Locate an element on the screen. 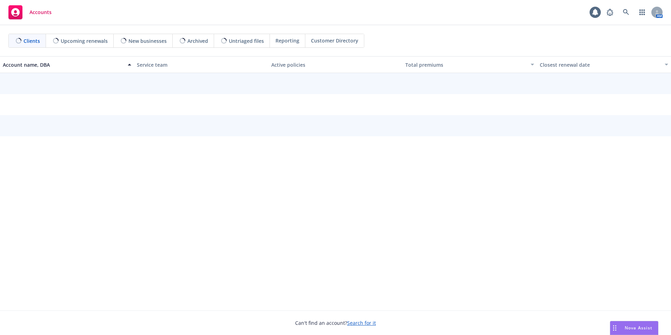 The width and height of the screenshot is (671, 335). a: Search for it is located at coordinates (362, 323).